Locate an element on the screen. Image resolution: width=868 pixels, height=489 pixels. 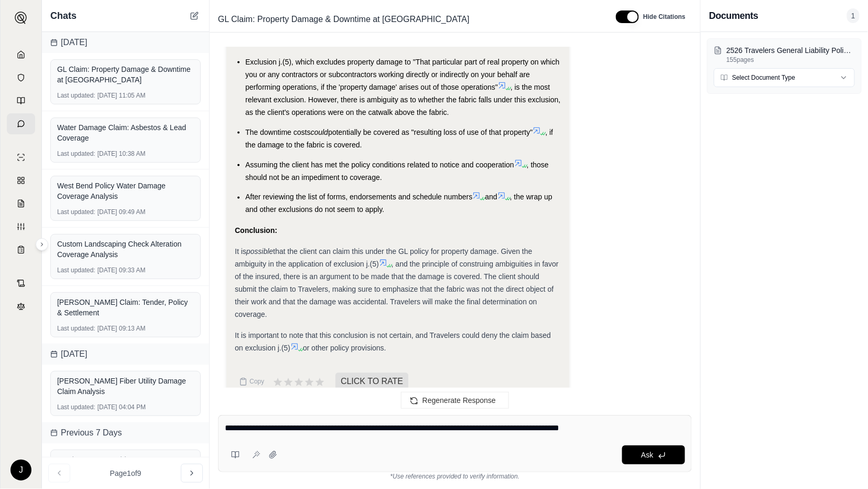
span: potentially be covered as "resulting loss of use of that property" is located at coordinates (430, 132).